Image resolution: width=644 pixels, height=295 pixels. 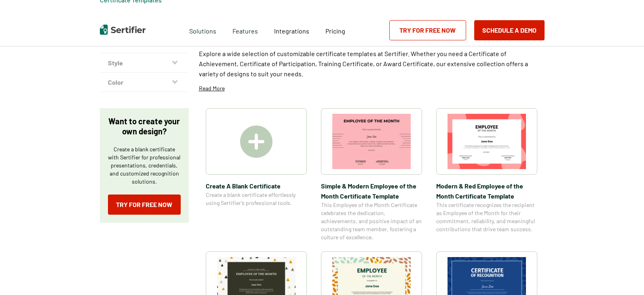 I want to click on img: Simple & Modern Employee of the Month Certificate Template, so click(x=372, y=141).